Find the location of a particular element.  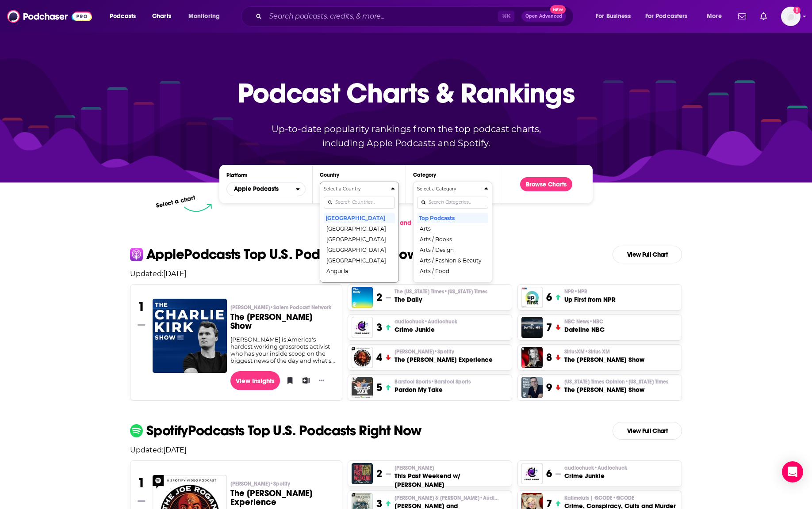

button: Top Podcasts is located at coordinates (452, 218).